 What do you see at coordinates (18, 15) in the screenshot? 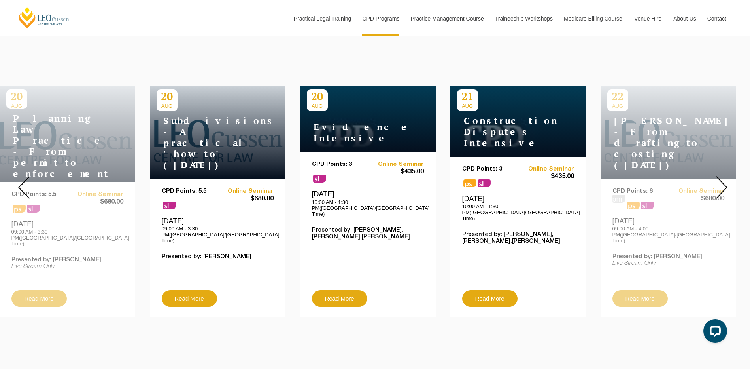
I see `button: Open LiveChat chat widget` at bounding box center [18, 15].